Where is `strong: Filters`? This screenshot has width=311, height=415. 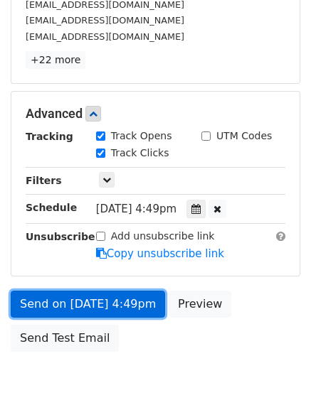 strong: Filters is located at coordinates (43, 180).